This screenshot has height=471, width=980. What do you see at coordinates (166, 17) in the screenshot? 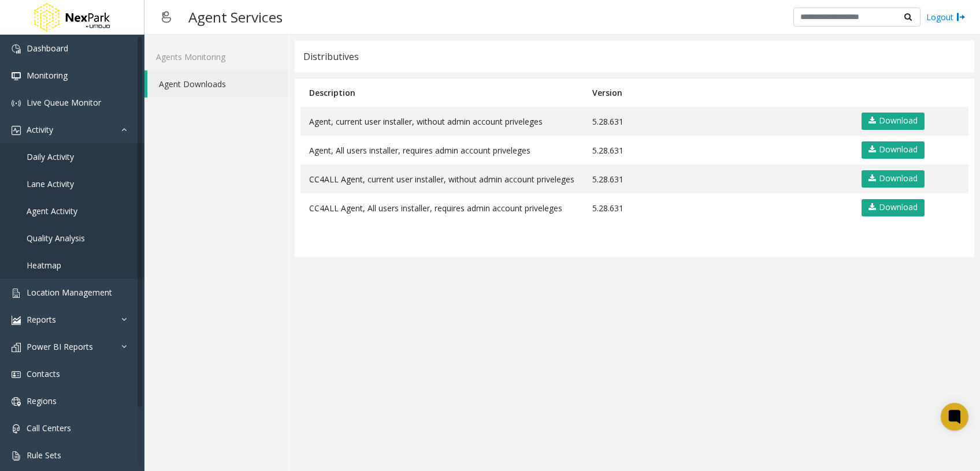
I see `img: pageIcon` at bounding box center [166, 17].